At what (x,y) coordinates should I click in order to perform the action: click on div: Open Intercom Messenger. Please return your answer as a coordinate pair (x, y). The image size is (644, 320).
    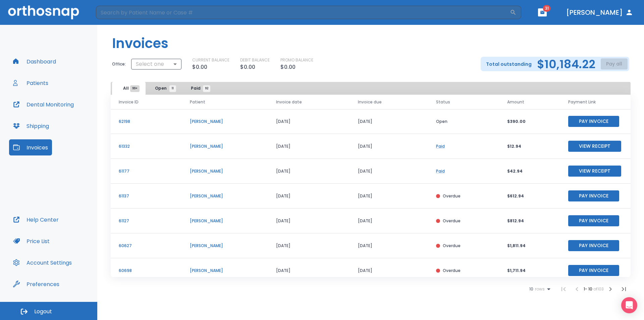
    Looking at the image, I should click on (629, 305).